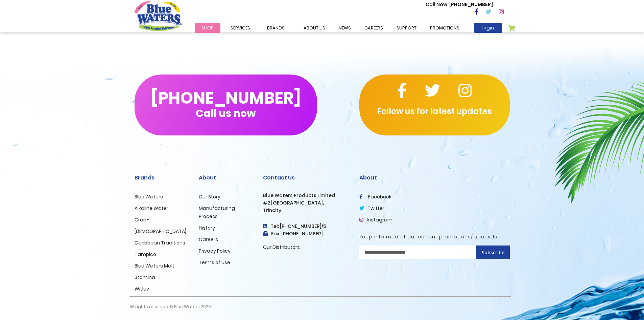  Describe the element at coordinates (160, 243) in the screenshot. I see `a: Caribbean Traditions` at that location.